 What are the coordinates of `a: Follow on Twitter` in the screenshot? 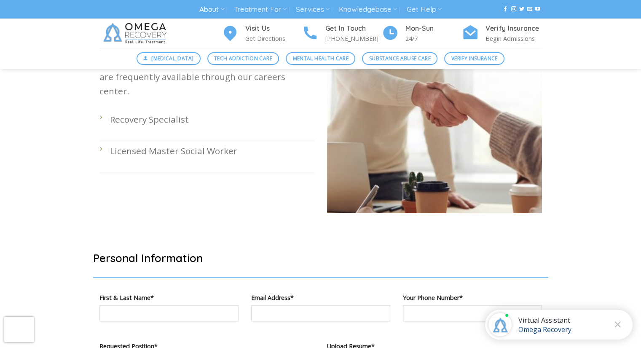 It's located at (521, 9).